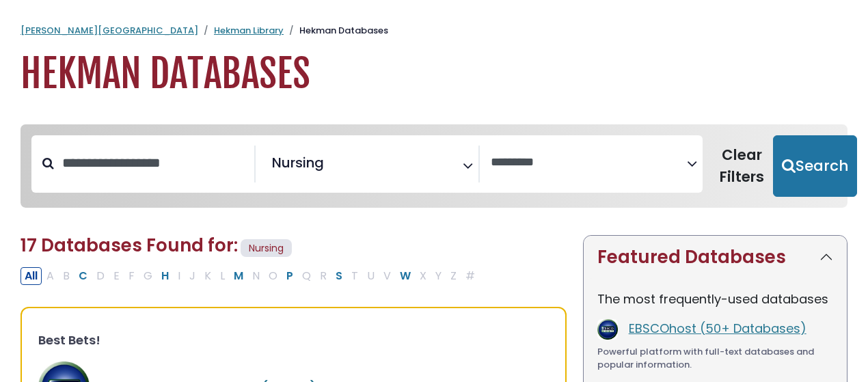  I want to click on button: Filter Results S, so click(339, 276).